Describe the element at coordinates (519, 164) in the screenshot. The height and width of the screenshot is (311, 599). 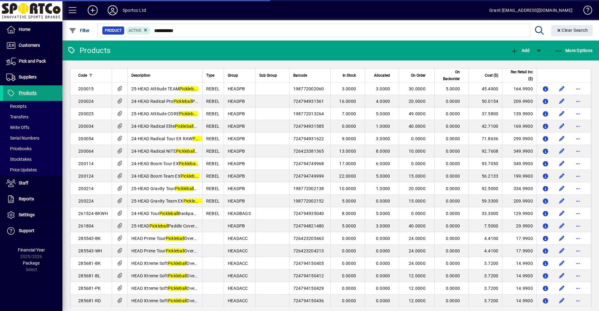
I see `td: 349.9900` at that location.